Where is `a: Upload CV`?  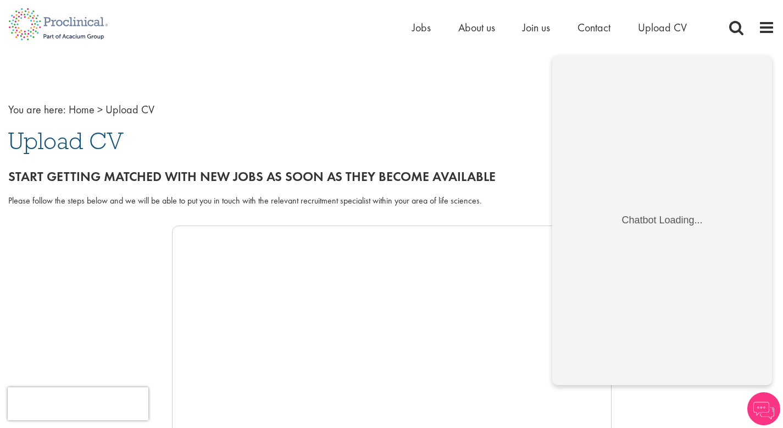 a: Upload CV is located at coordinates (662, 27).